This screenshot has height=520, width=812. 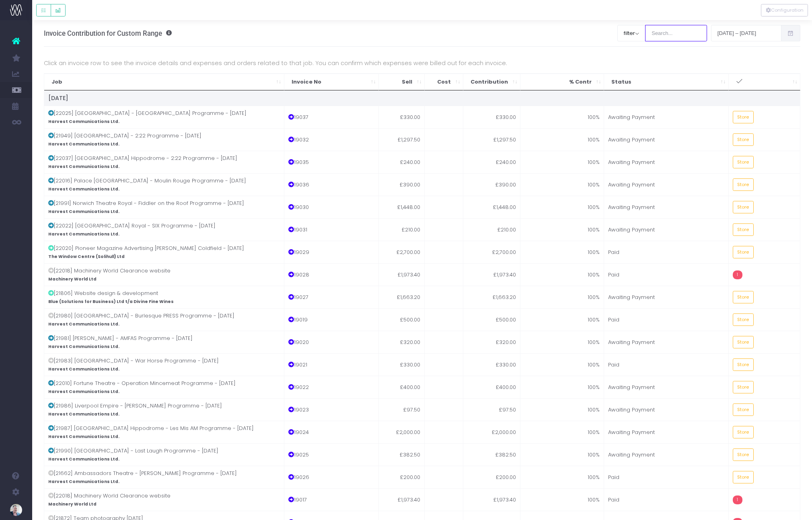 I want to click on th: Sell: activate to sort column ascending, so click(x=402, y=82).